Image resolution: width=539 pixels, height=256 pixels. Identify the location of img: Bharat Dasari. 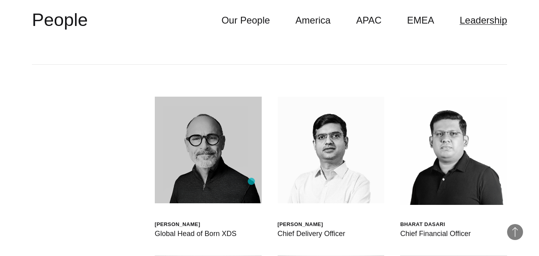
(454, 151).